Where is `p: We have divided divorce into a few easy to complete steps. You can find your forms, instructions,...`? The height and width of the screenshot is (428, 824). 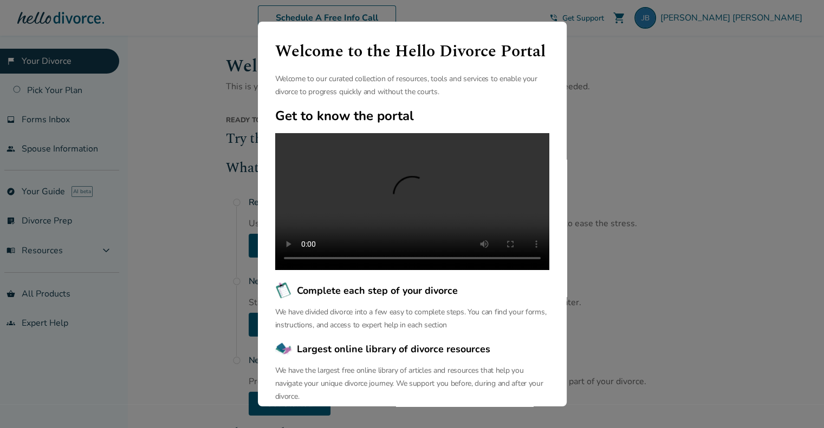
p: We have divided divorce into a few easy to complete steps. You can find your forms, instructions,... is located at coordinates (412, 319).